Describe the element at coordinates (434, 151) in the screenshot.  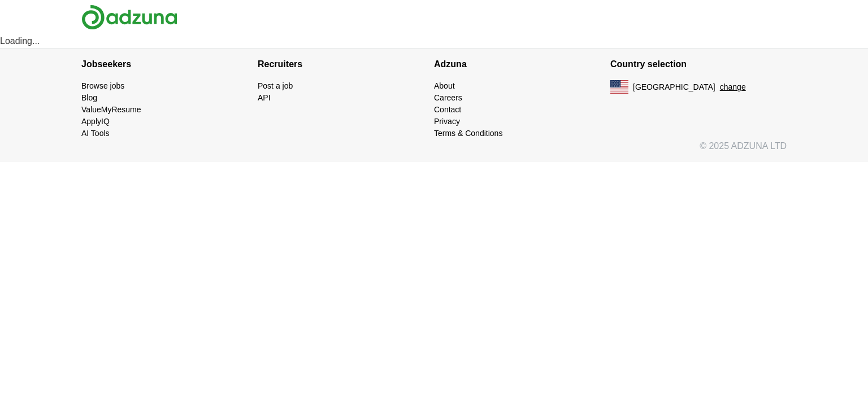
I see `div: © 2025 ADZUNA LTD` at that location.